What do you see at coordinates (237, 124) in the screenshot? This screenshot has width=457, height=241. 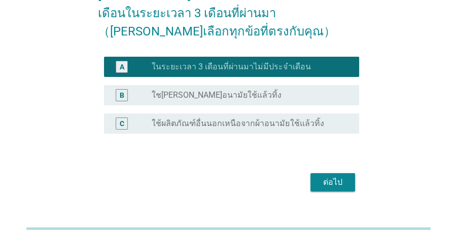 I see `label: ใช้ผลิตภัณฑ์อื่นนอกเหนือจากผ้าอนามัยใช้แล้วทิ้ง` at bounding box center [237, 124].